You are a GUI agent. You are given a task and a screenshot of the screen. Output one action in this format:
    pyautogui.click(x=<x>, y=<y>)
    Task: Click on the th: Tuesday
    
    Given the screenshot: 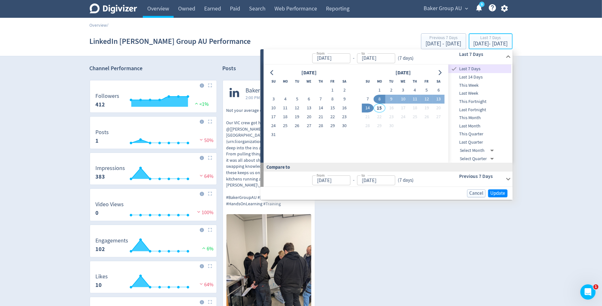 What is the action you would take?
    pyautogui.click(x=297, y=81)
    